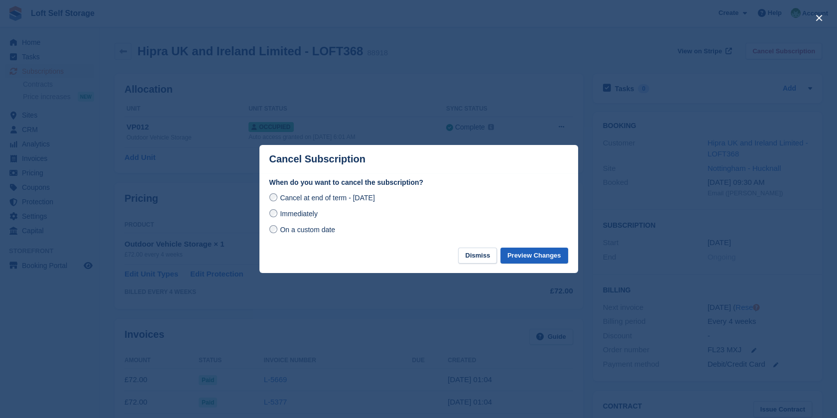  What do you see at coordinates (273, 213) in the screenshot?
I see `input: Immediately` at bounding box center [273, 213].